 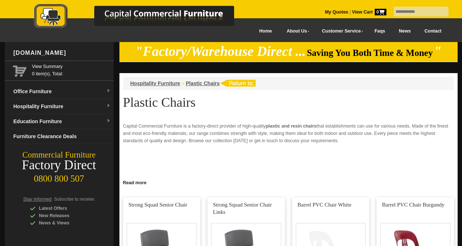 I want to click on strong: View Cart, so click(x=369, y=12).